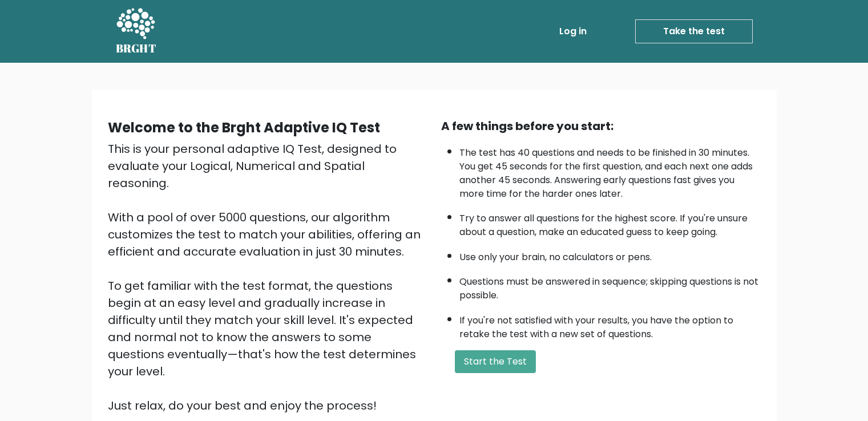 The image size is (868, 421). Describe the element at coordinates (610, 325) in the screenshot. I see `li: If you're not satisfied with your results, you have the option to retake the test with a new set ...` at that location.